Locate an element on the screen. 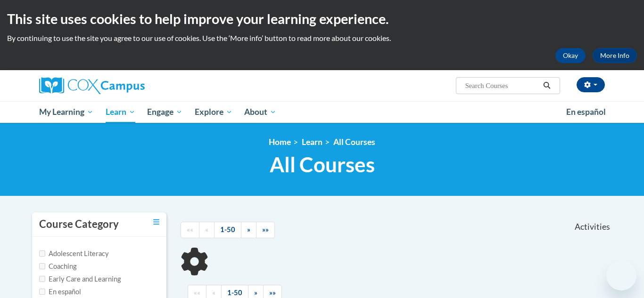 Image resolution: width=644 pixels, height=298 pixels. div: Main menu is located at coordinates (322, 112).